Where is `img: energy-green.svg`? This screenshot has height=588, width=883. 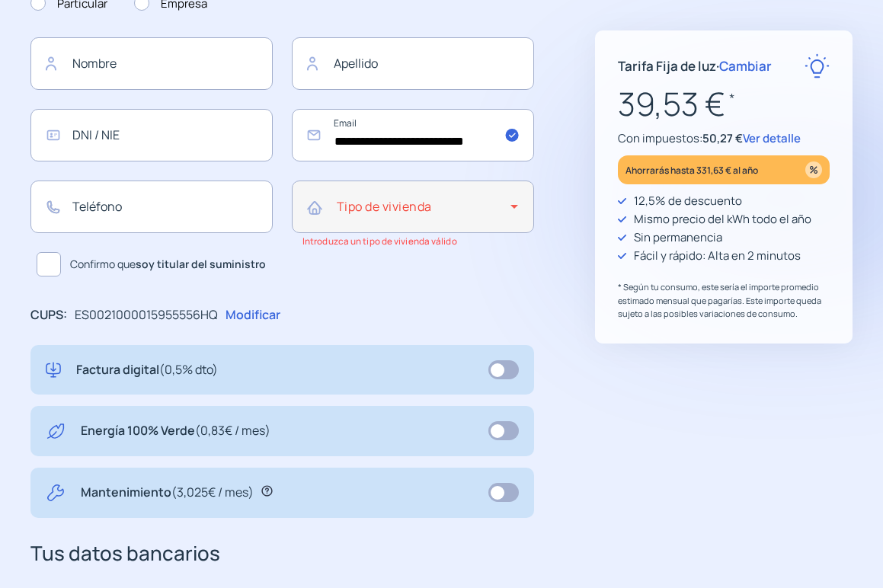
img: energy-green.svg is located at coordinates (55, 431).